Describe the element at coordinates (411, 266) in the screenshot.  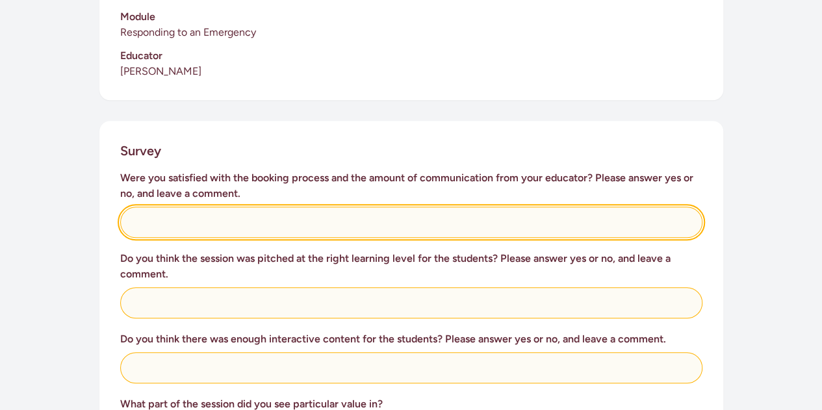
I see `h3: Do you think the session was pitched at the right learning level for the students? Please answer ...` at that location.